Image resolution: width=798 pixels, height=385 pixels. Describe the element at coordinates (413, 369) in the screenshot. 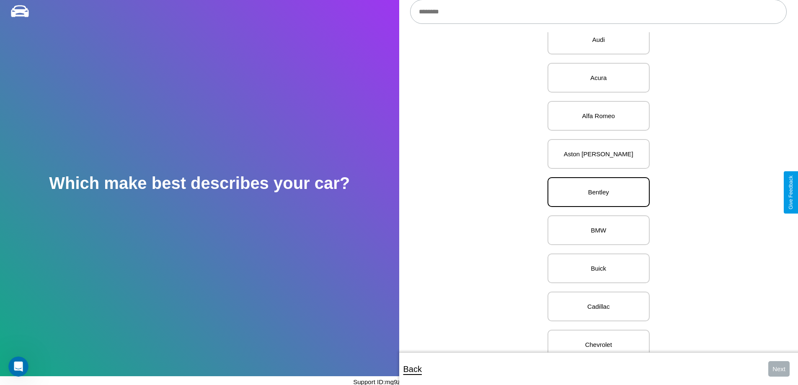

I see `p: Back` at that location.